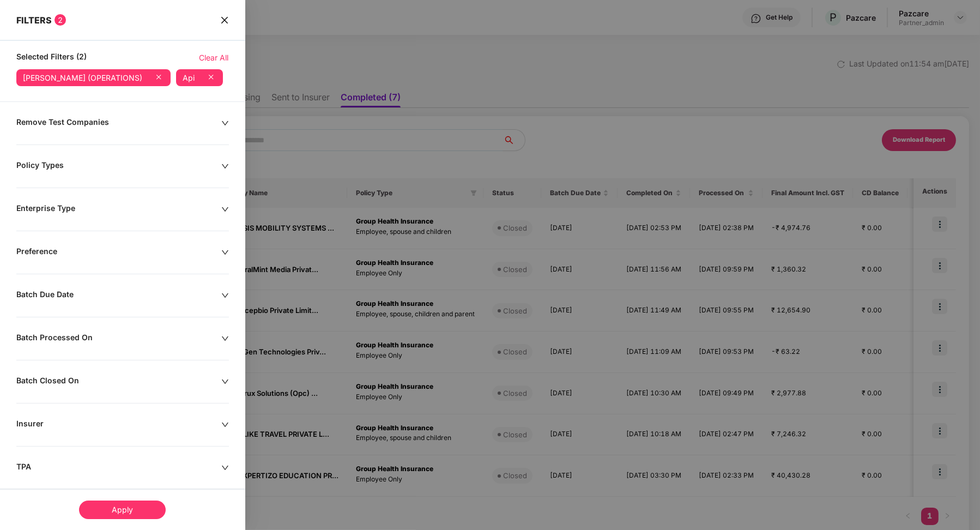  I want to click on div: Enterprise Type, so click(119, 209).